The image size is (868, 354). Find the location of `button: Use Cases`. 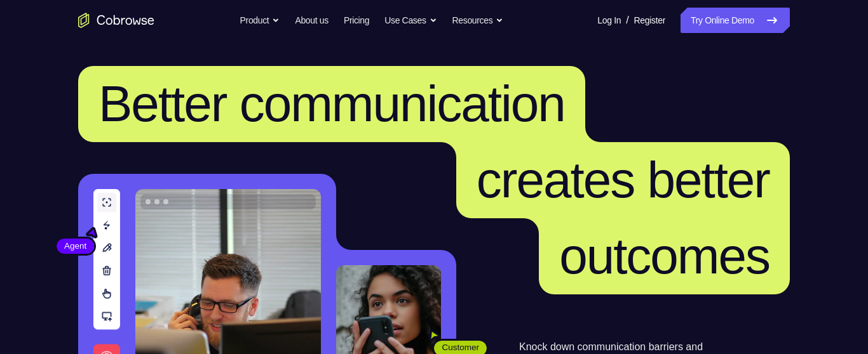

button: Use Cases is located at coordinates (410, 20).